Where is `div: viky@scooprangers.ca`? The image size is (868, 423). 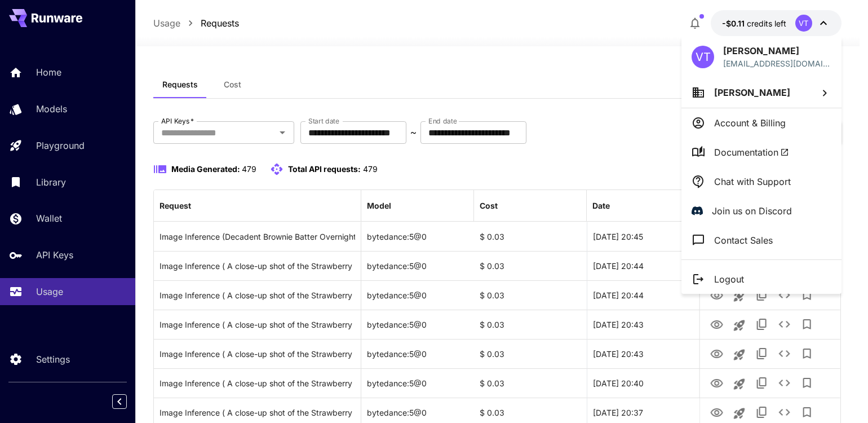 div: viky@scooprangers.ca is located at coordinates (777, 63).